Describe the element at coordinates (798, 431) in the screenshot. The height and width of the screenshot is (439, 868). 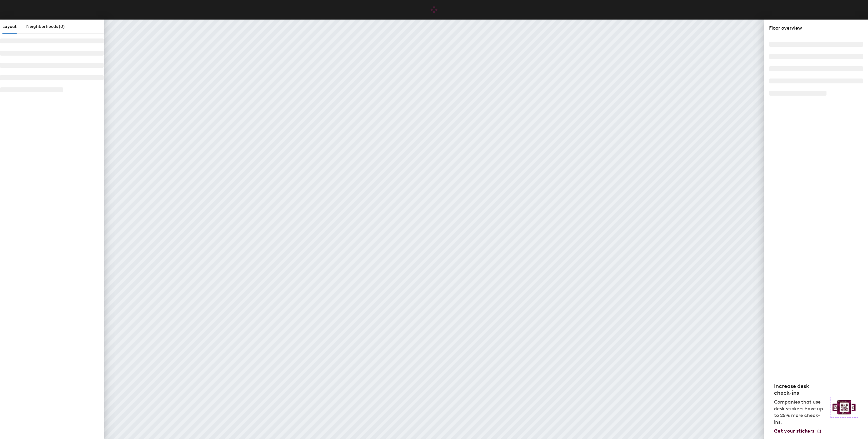
I see `a: Get your stickers` at that location.